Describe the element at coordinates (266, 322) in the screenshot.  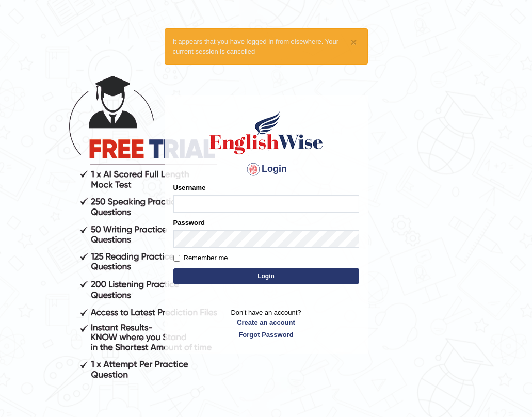
I see `a: Create an account` at that location.